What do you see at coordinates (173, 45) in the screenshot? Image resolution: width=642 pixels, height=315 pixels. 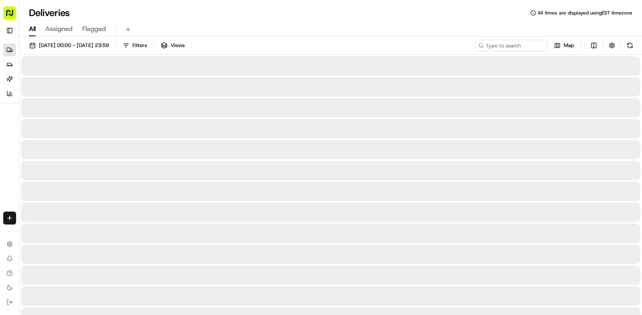 I see `button: Views` at bounding box center [173, 45].